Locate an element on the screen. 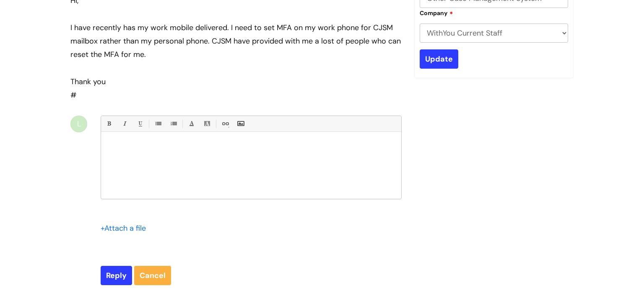 The image size is (644, 291). a: • Unordered List (Ctrl-Shift-7) is located at coordinates (157, 124).